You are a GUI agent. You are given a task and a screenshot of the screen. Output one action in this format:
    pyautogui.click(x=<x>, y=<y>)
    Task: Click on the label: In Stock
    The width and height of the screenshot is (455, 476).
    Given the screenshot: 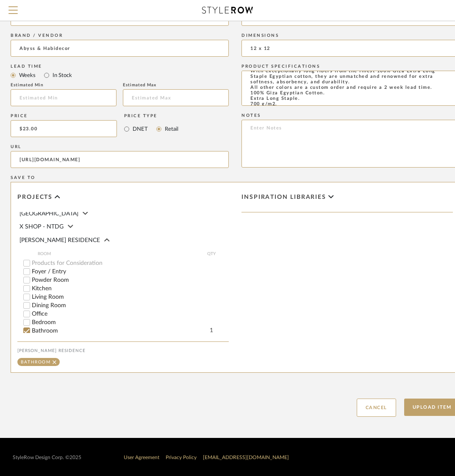 What is the action you would take?
    pyautogui.click(x=62, y=75)
    